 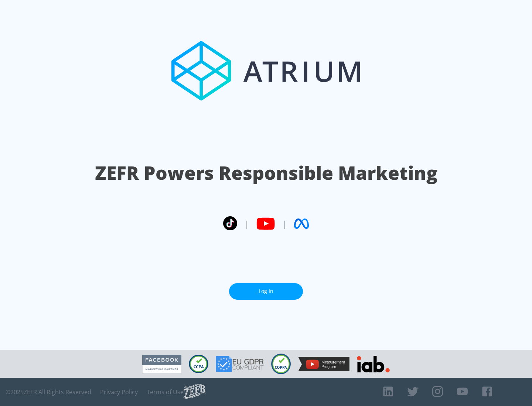 I want to click on img: YouTube Measurement Program, so click(x=324, y=364).